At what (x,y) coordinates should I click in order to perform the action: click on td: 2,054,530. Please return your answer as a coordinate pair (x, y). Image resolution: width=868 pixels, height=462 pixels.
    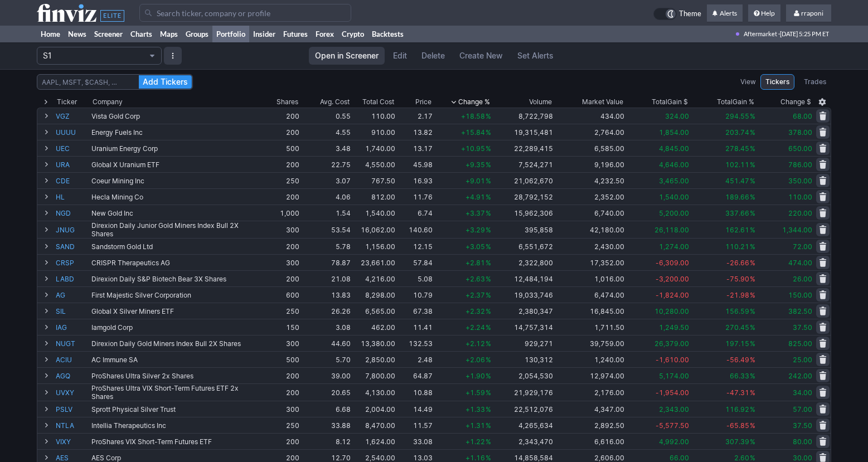
    Looking at the image, I should click on (524, 375).